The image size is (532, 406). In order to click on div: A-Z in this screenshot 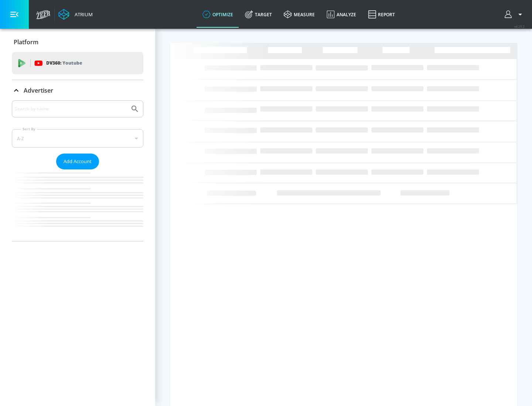, I will do `click(77, 138)`.